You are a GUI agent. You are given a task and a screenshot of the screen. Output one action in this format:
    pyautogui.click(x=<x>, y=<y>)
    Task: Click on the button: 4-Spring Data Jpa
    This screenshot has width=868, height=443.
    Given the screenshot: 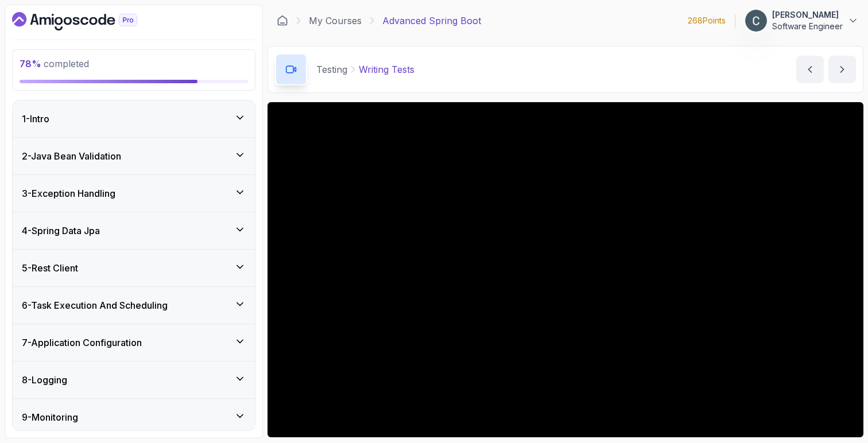 What is the action you would take?
    pyautogui.click(x=134, y=231)
    